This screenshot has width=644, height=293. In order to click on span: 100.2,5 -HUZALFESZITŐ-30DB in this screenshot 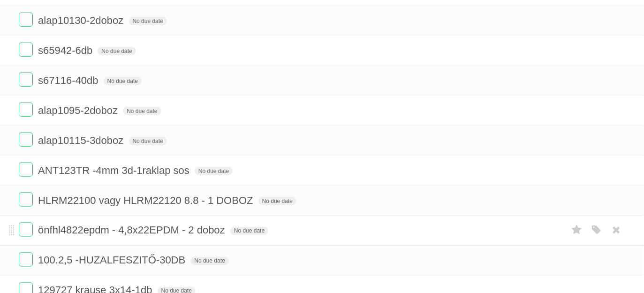, I will do `click(112, 260)`.